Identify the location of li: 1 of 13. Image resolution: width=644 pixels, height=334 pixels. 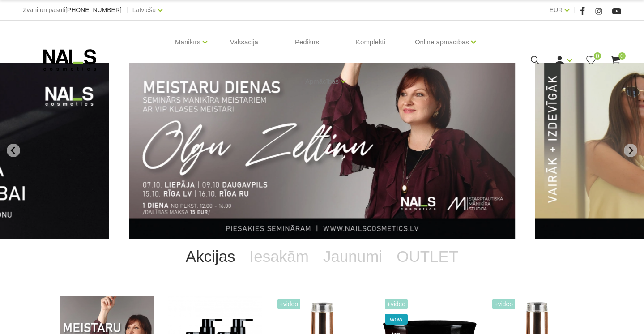
(322, 150).